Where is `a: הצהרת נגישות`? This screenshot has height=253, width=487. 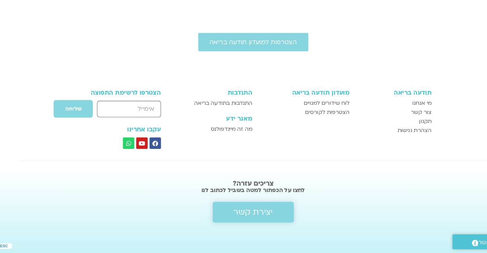
a: הצהרת נגישות is located at coordinates (369, 145).